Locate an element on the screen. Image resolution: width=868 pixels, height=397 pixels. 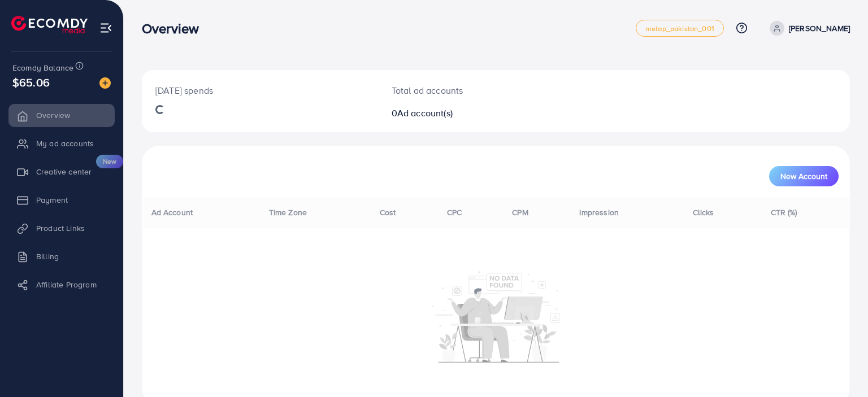
p: Total ad accounts is located at coordinates (467, 90).